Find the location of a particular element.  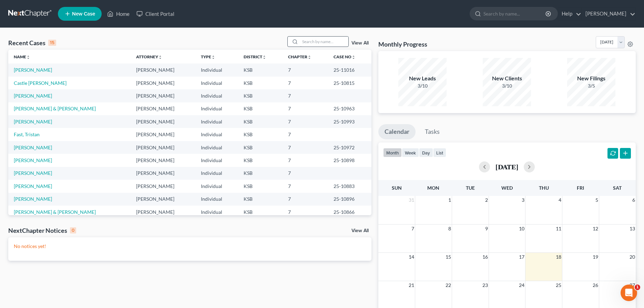

span: 10 is located at coordinates (522, 229).